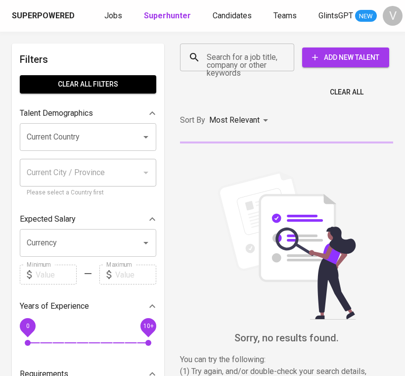 This screenshot has height=376, width=405. I want to click on a: GlintsGPT NEW, so click(348, 16).